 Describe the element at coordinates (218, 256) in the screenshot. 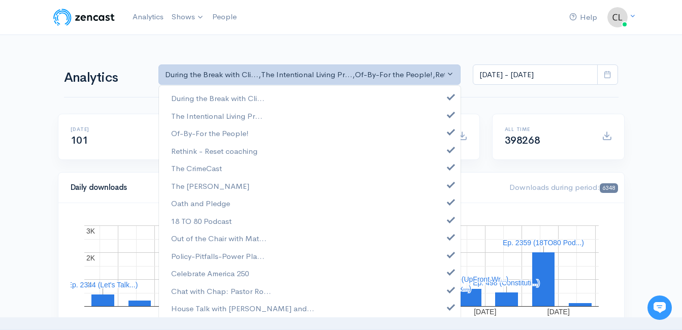

I see `span: Policy-Pitfalls-Power Pla...` at that location.